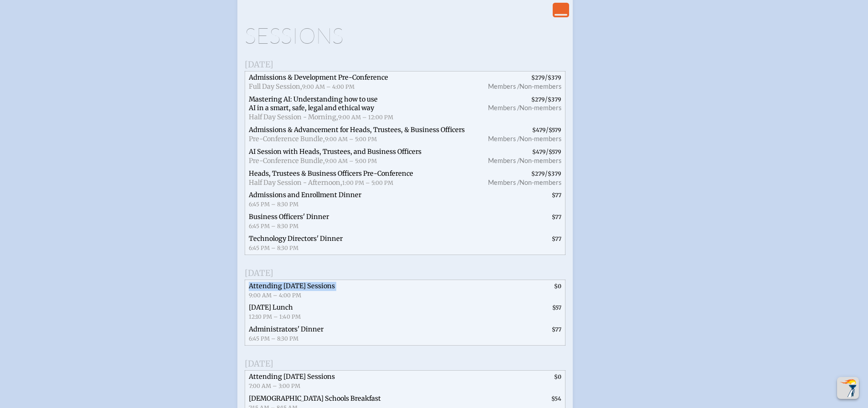 The image size is (868, 408). What do you see at coordinates (331, 174) in the screenshot?
I see `span: Heads, Trustees & Business Officers Pre-Conference` at bounding box center [331, 174].